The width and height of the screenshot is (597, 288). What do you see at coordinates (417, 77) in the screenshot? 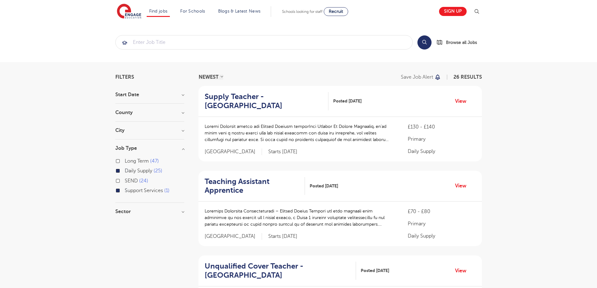
I see `p: Save job alert` at bounding box center [417, 77].